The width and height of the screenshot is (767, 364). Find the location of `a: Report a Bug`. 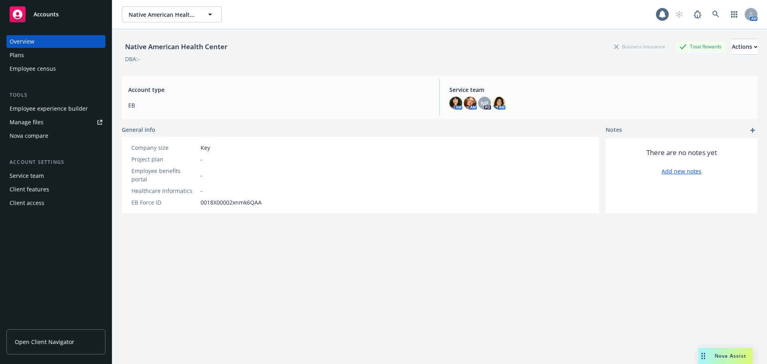

a: Report a Bug is located at coordinates (698, 14).